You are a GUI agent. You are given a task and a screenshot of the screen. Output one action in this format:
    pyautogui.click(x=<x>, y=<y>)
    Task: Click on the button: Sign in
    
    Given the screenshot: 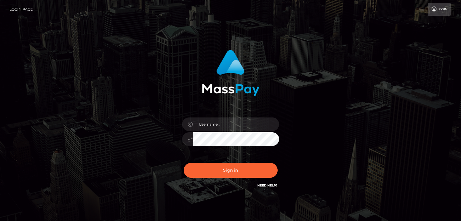 What is the action you would take?
    pyautogui.click(x=230, y=170)
    